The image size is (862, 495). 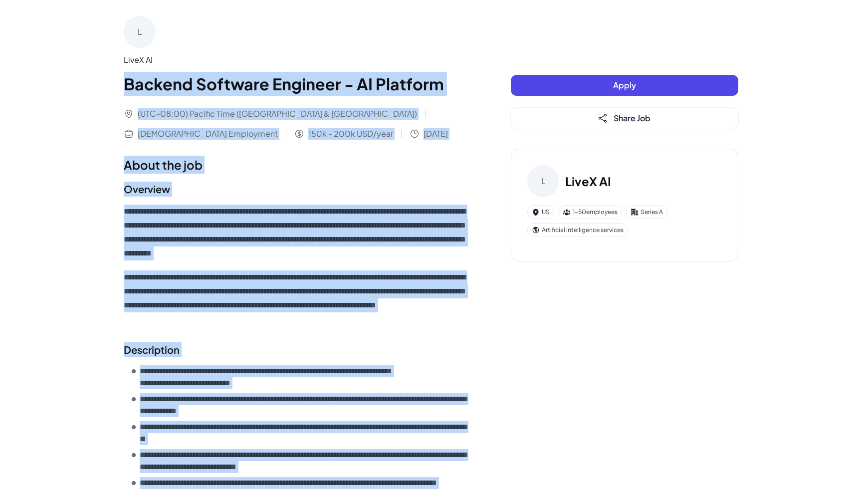 What do you see at coordinates (541, 212) in the screenshot?
I see `div: US` at bounding box center [541, 212].